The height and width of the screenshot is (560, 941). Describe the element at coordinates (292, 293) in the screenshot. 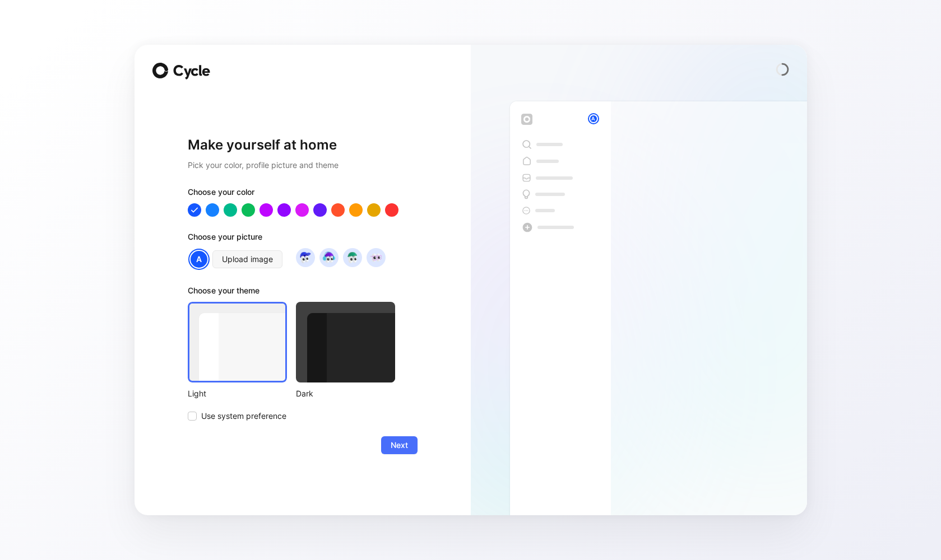

I see `div: Choose your theme` at that location.